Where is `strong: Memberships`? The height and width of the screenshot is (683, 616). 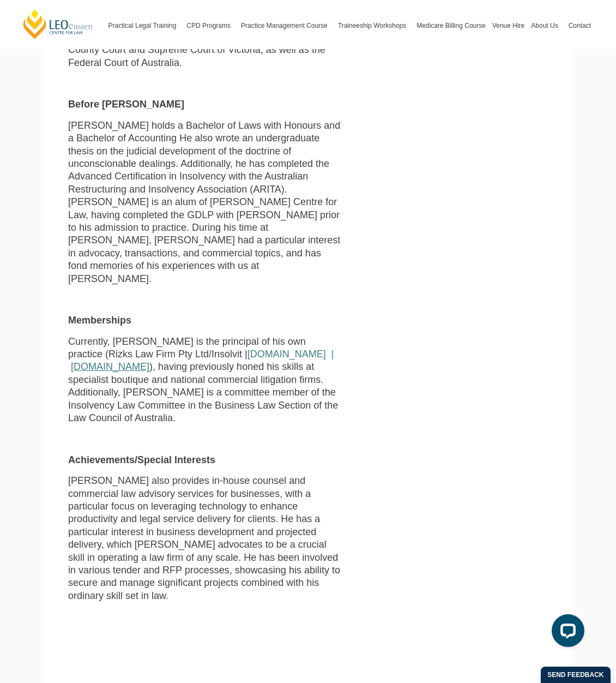 strong: Memberships is located at coordinates (100, 320).